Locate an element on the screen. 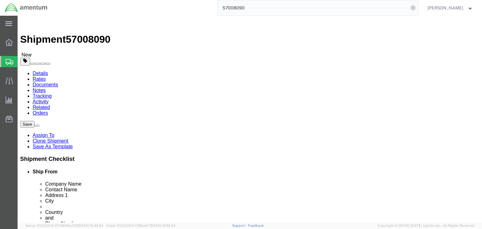 The image size is (482, 229). a: Support is located at coordinates (240, 225).